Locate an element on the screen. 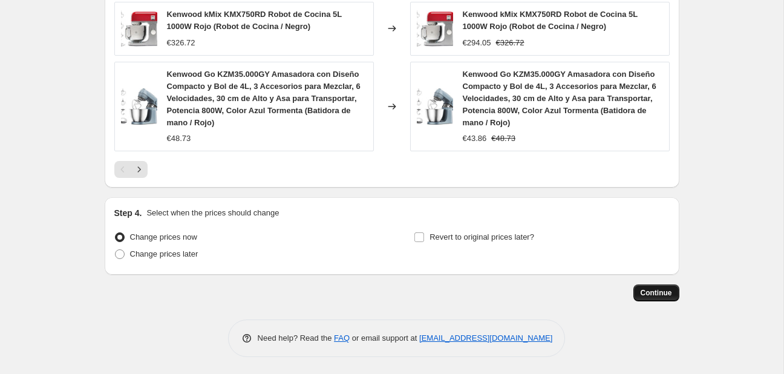  button: Continue is located at coordinates (656, 293).